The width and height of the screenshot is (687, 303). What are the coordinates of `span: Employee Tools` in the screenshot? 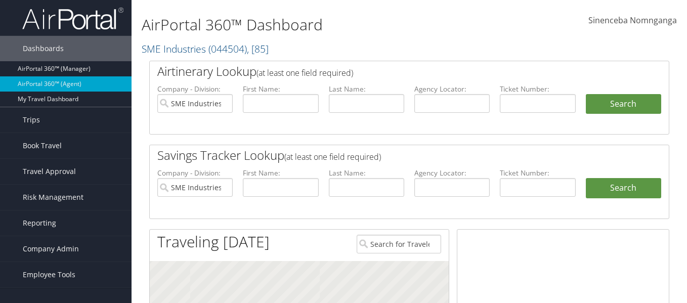 It's located at (49, 275).